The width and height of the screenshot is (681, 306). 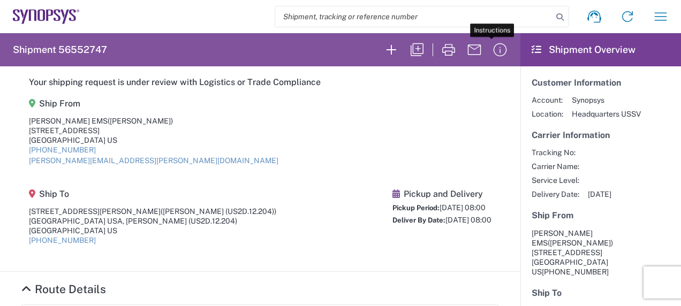 I want to click on span: Location:, so click(x=547, y=114).